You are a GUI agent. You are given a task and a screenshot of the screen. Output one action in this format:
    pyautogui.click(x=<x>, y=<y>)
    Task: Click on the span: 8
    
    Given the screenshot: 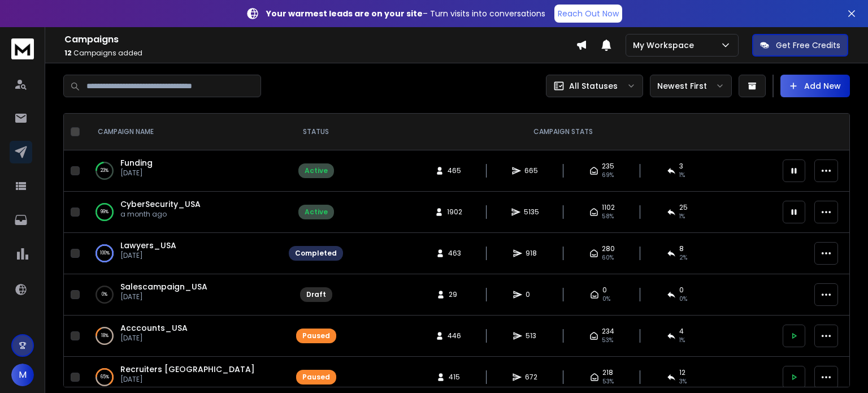 What is the action you would take?
    pyautogui.click(x=681, y=249)
    